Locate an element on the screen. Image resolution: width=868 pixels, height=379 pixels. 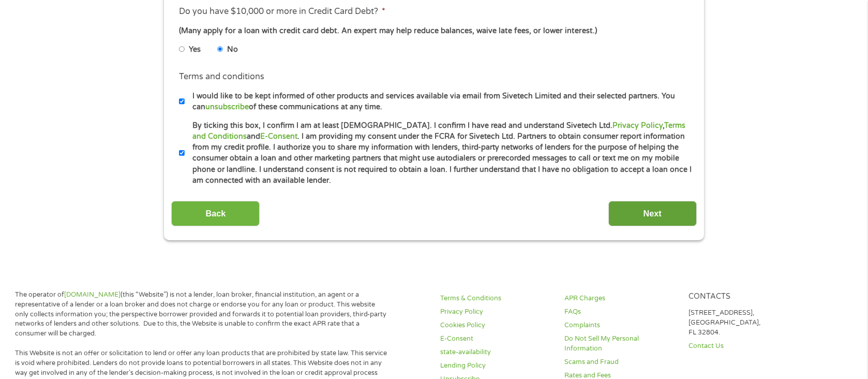
a: Cookies Policy is located at coordinates (496, 325).